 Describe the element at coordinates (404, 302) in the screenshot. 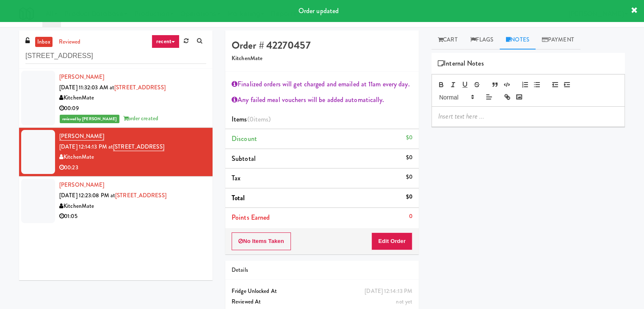

I see `span: not yet` at that location.